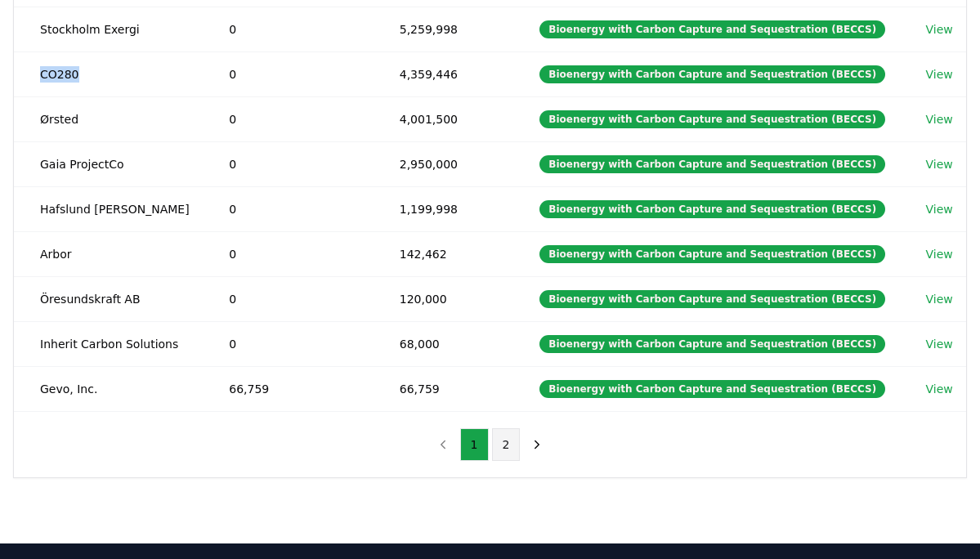 This screenshot has width=980, height=559. What do you see at coordinates (108, 344) in the screenshot?
I see `td: Inherit Carbon Solutions` at bounding box center [108, 344].